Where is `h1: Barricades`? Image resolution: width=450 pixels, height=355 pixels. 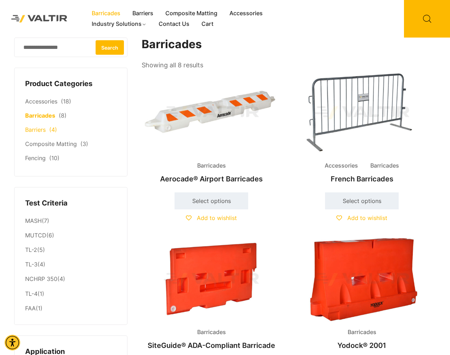
h1: Barricades is located at coordinates (287, 44).